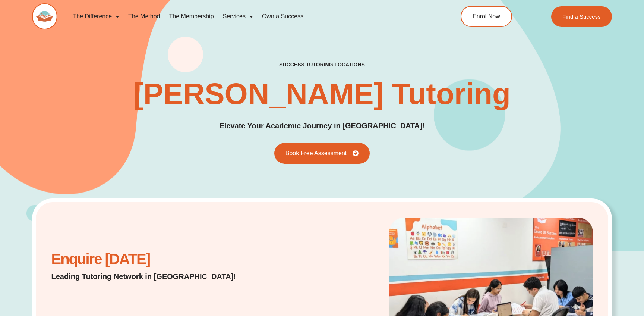  What do you see at coordinates (96, 16) in the screenshot?
I see `a: The Difference` at bounding box center [96, 16].